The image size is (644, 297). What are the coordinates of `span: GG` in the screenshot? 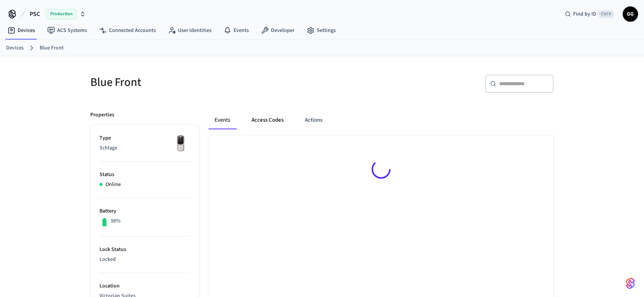 It's located at (630, 14).